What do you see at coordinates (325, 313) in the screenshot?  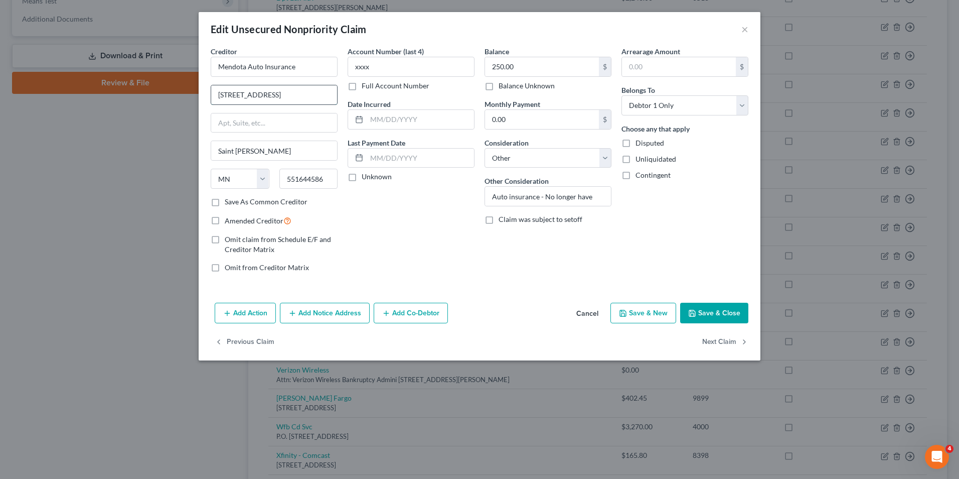 I see `button: Add Notice Address` at bounding box center [325, 313].